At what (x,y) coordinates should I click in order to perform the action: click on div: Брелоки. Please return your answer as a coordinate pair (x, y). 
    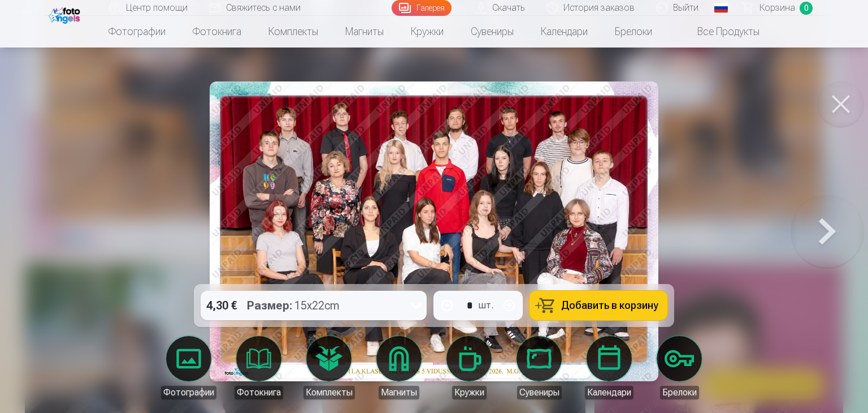
    Looking at the image, I should click on (679, 392).